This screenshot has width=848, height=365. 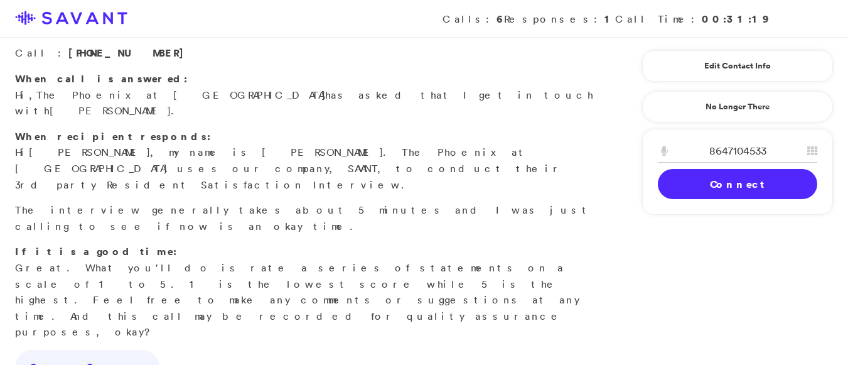 What do you see at coordinates (738, 66) in the screenshot?
I see `a: Edit Contact Info` at bounding box center [738, 66].